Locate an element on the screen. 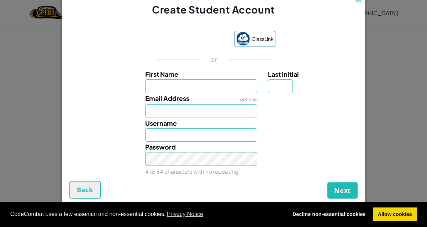 The height and width of the screenshot is (227, 427). a: allow cookies is located at coordinates (395, 215).